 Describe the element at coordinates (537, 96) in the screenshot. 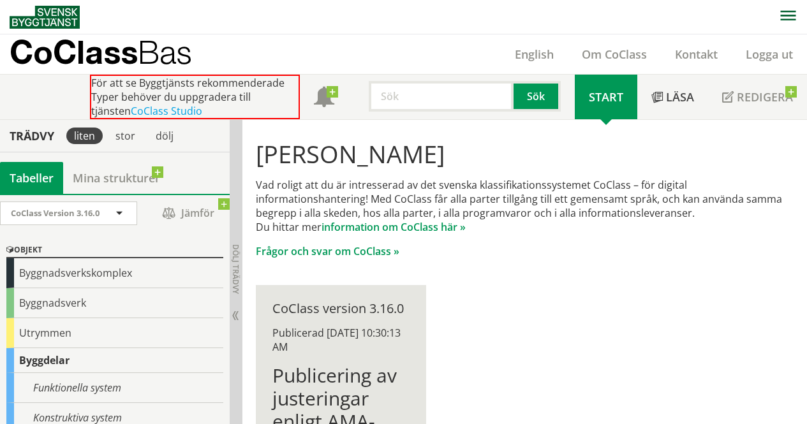

I see `button: Sök` at that location.